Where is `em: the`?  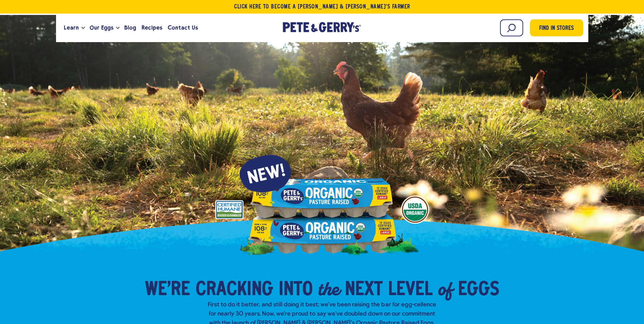 em: the is located at coordinates (329, 289).